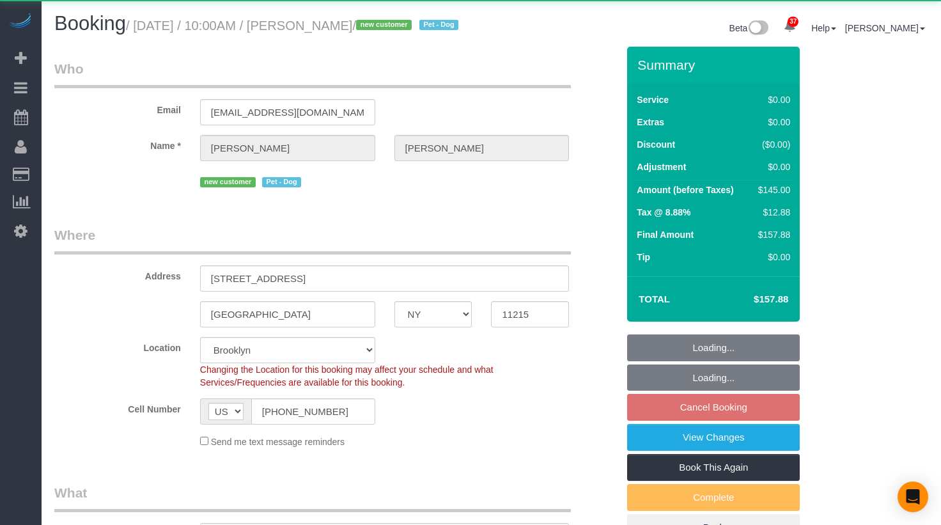 This screenshot has height=525, width=941. What do you see at coordinates (288, 314) in the screenshot?
I see `input: City` at bounding box center [288, 314].